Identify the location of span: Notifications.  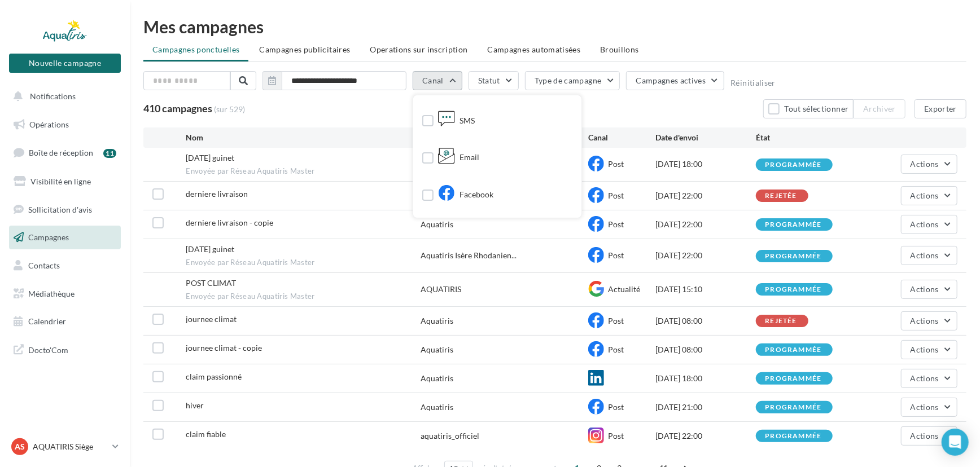
(52, 96).